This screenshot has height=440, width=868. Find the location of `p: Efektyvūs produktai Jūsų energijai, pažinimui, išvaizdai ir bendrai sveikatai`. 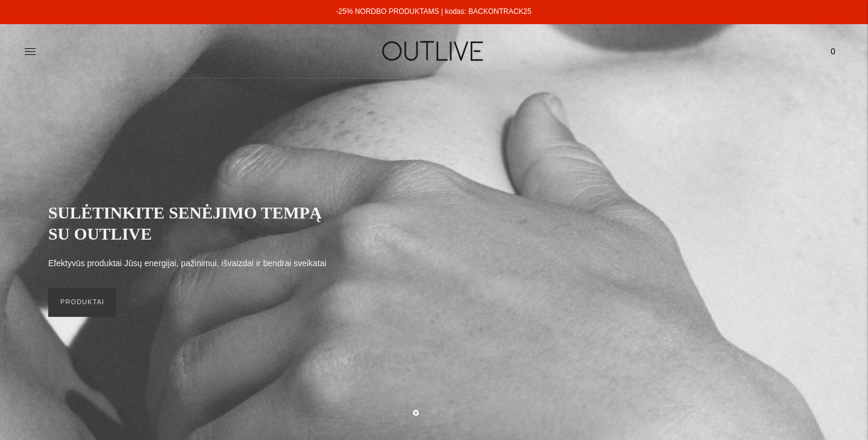

p: Efektyvūs produktai Jūsų energijai, pažinimui, išvaizdai ir bendrai sveikatai is located at coordinates (187, 264).